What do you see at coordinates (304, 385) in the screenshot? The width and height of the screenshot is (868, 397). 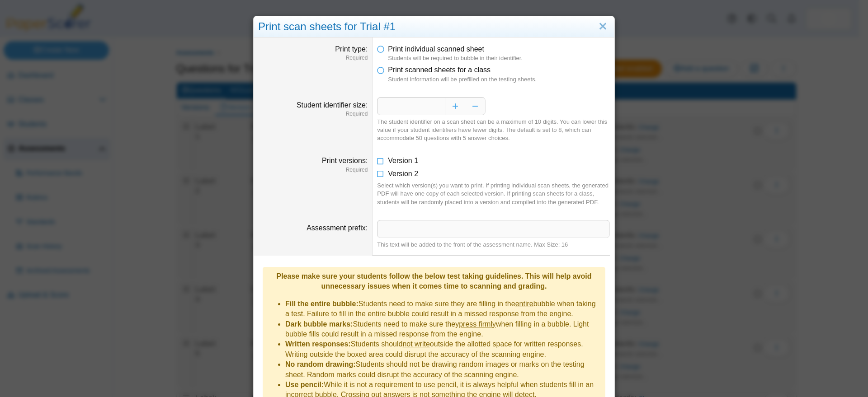 I see `b: Use pencil:` at bounding box center [304, 385].